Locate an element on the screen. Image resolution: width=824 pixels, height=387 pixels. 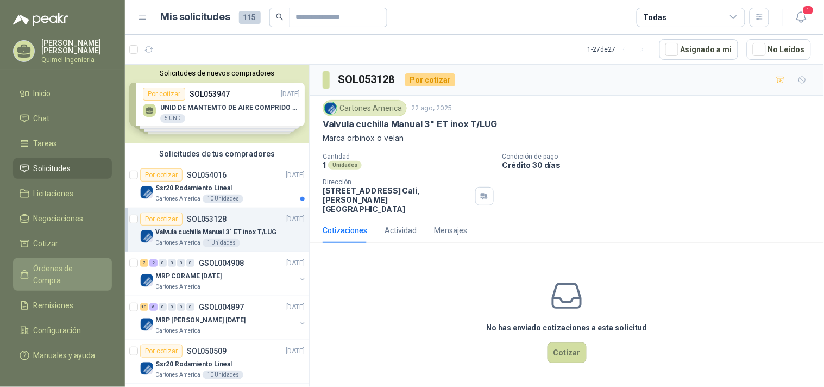
div: Solicitudes de tus compradores is located at coordinates (217, 154).